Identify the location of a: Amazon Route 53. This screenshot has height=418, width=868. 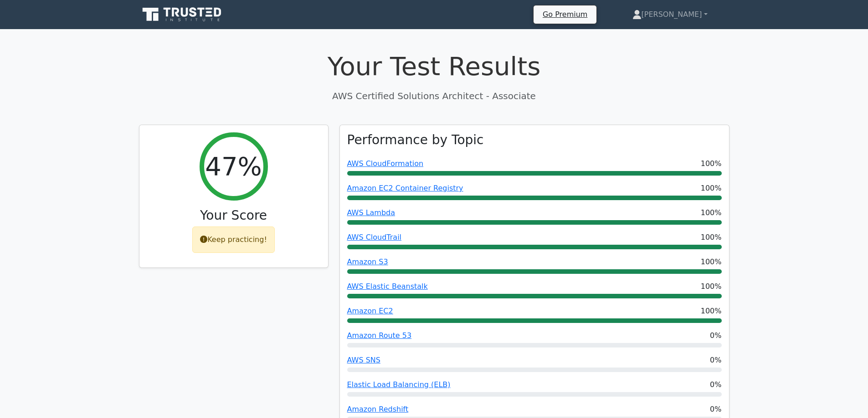
(380, 335).